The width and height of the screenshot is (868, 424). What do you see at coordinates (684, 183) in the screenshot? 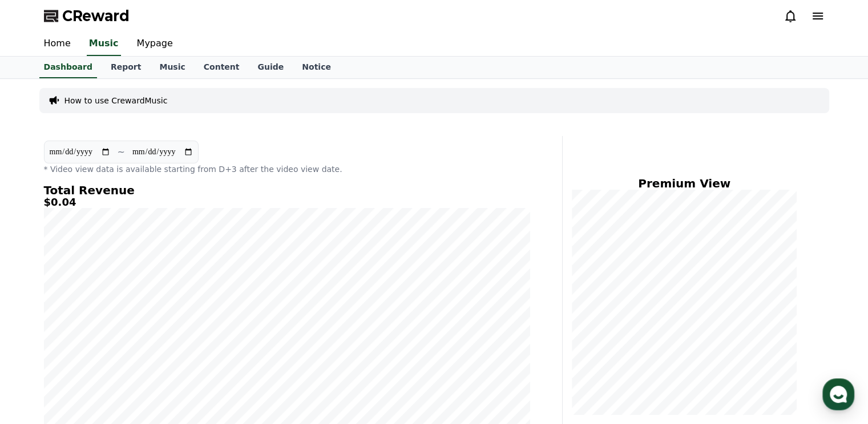
I see `h4: Premium View` at bounding box center [684, 183].